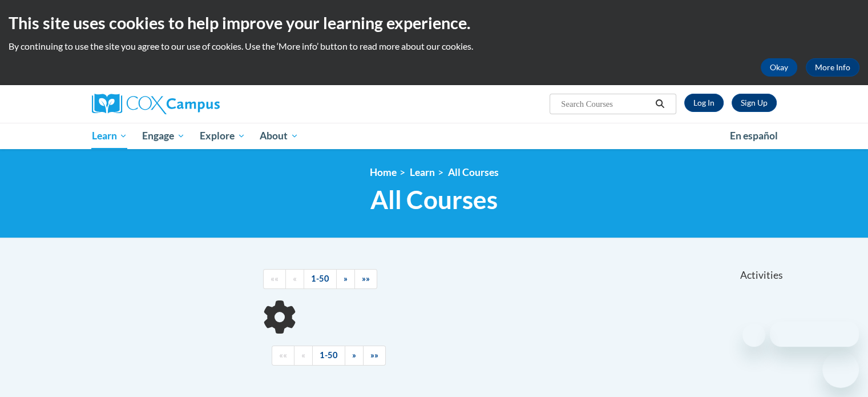 The width and height of the screenshot is (868, 397). What do you see at coordinates (762, 276) in the screenshot?
I see `span: Activities` at bounding box center [762, 276].